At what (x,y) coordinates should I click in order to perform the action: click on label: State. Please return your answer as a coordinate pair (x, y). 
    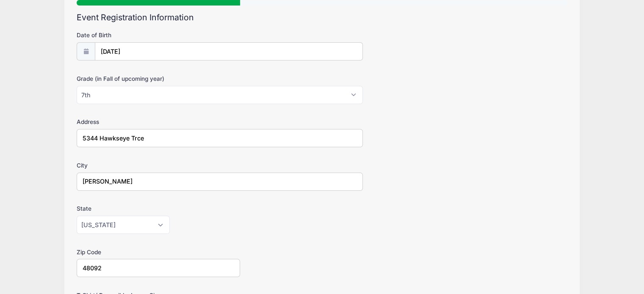
    Looking at the image, I should click on (159, 209).